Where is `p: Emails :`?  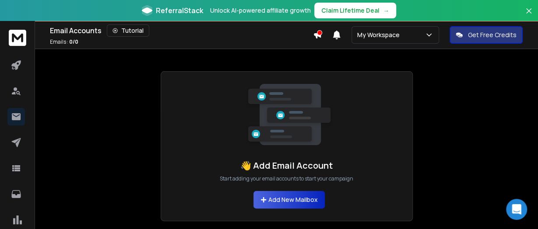
p: Emails : is located at coordinates (64, 42).